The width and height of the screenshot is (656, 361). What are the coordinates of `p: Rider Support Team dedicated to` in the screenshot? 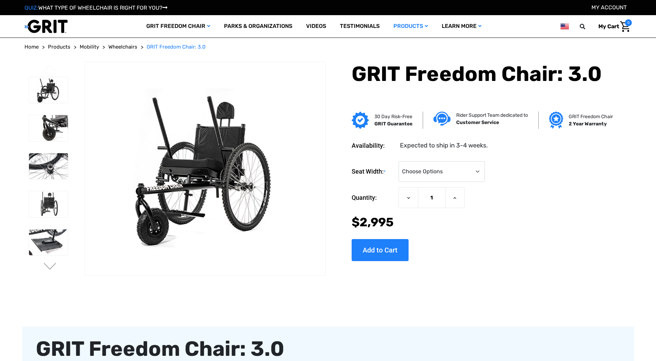 It's located at (492, 115).